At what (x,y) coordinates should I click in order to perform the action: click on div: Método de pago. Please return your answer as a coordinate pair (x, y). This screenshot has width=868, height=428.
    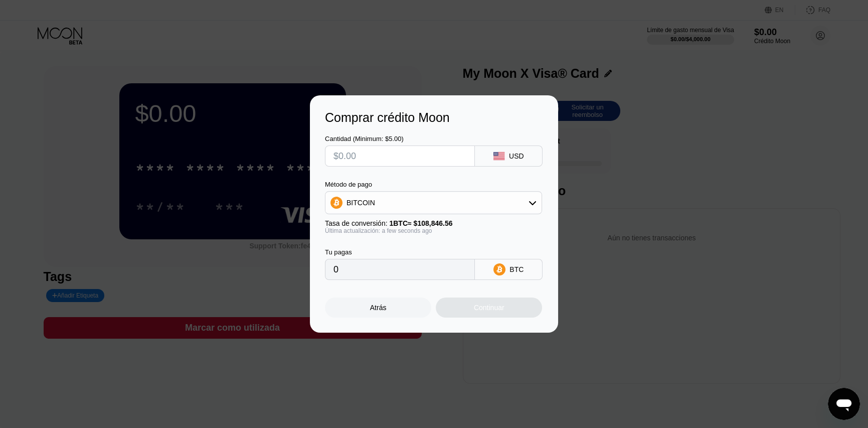
    Looking at the image, I should click on (433, 184).